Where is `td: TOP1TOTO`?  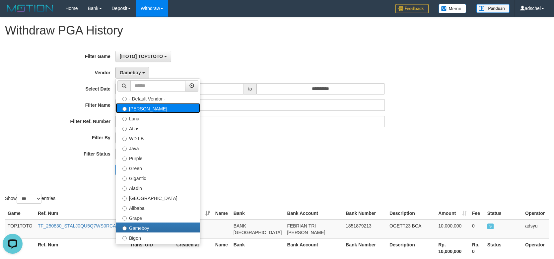
td: TOP1TOTO is located at coordinates (20, 229).